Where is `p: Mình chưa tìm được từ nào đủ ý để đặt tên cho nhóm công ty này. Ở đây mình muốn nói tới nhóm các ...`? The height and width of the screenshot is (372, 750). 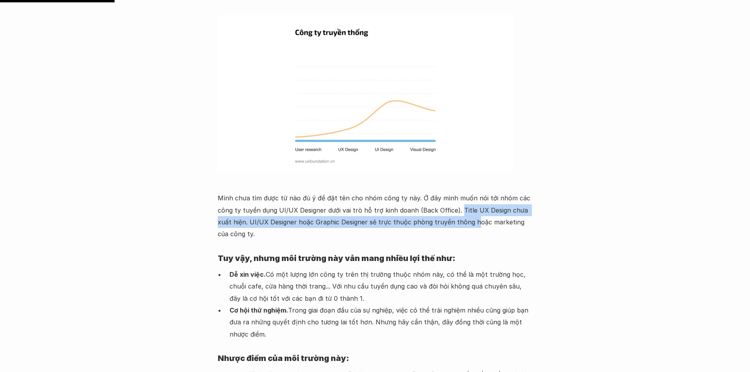
p: Mình chưa tìm được từ nào đủ ý để đặt tên cho nhóm công ty này. Ở đây mình muốn nói tới nhóm các ... is located at coordinates (375, 216).